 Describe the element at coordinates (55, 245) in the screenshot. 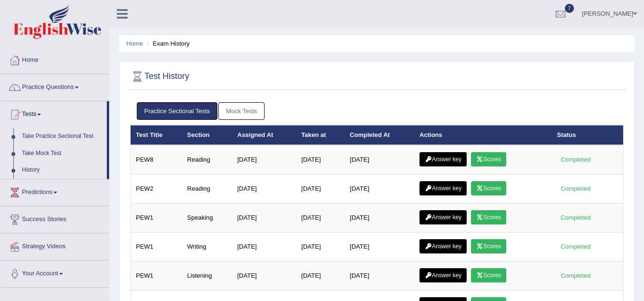

I see `a: Strategy Videos` at that location.